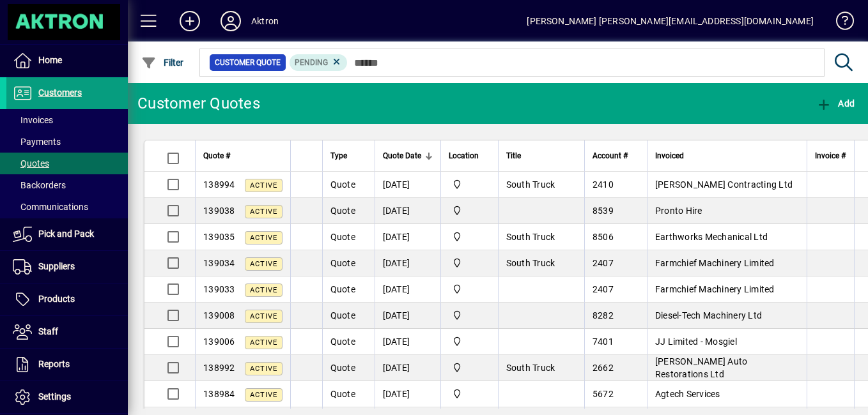 Image resolution: width=868 pixels, height=415 pixels. I want to click on span: Quote Date, so click(402, 156).